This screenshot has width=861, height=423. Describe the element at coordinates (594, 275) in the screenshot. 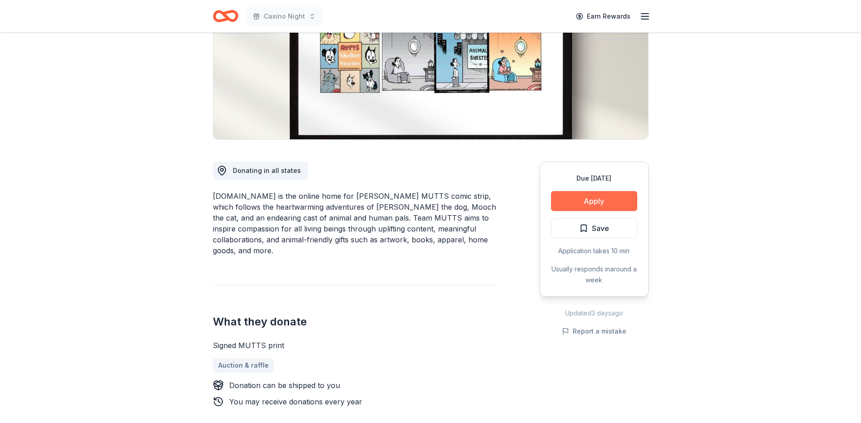

I see `div: Usually responds in around a week` at that location.